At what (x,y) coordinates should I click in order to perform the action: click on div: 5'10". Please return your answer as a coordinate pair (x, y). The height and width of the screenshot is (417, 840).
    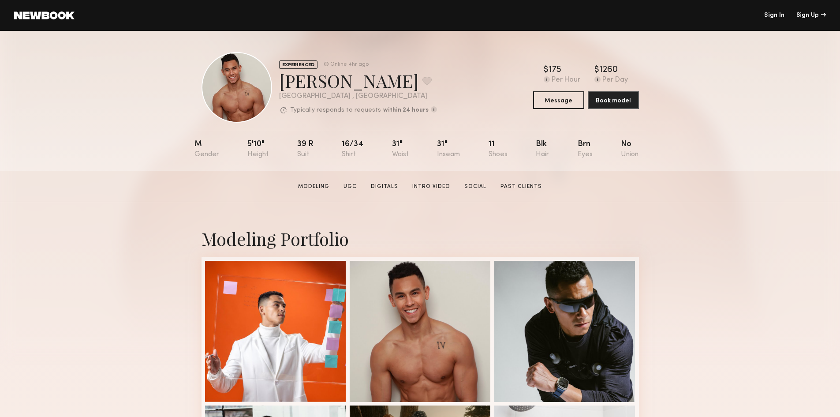
    Looking at the image, I should click on (258, 149).